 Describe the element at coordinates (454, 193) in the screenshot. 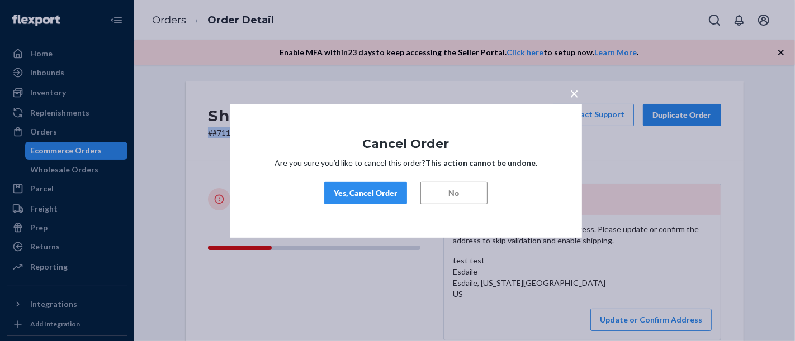

I see `button: No` at that location.